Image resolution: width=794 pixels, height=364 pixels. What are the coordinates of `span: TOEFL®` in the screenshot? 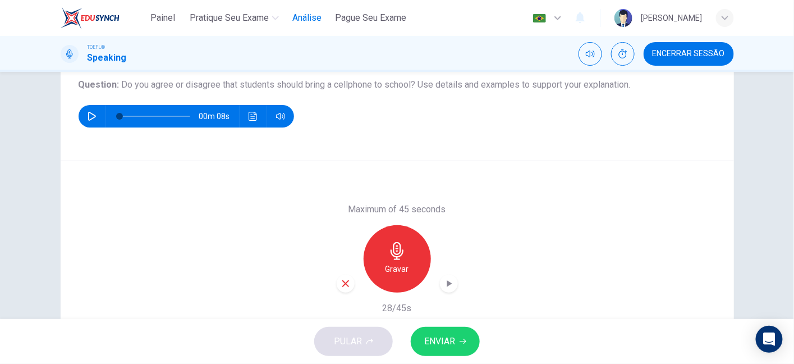 It's located at (96, 47).